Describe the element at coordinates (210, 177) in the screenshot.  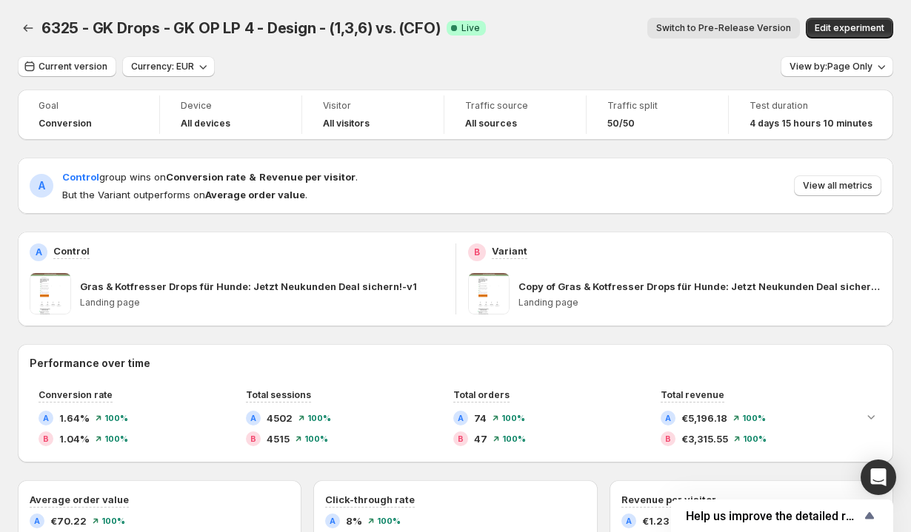
I see `span: group wins on .` at that location.